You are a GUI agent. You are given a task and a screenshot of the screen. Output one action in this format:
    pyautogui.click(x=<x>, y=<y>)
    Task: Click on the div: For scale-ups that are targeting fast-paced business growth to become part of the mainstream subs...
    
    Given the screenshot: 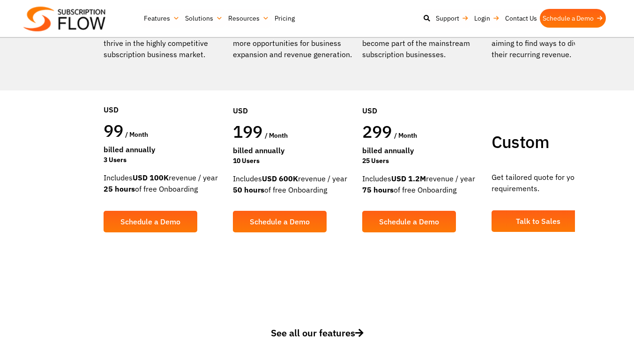 What is the action you would take?
    pyautogui.click(x=422, y=38)
    